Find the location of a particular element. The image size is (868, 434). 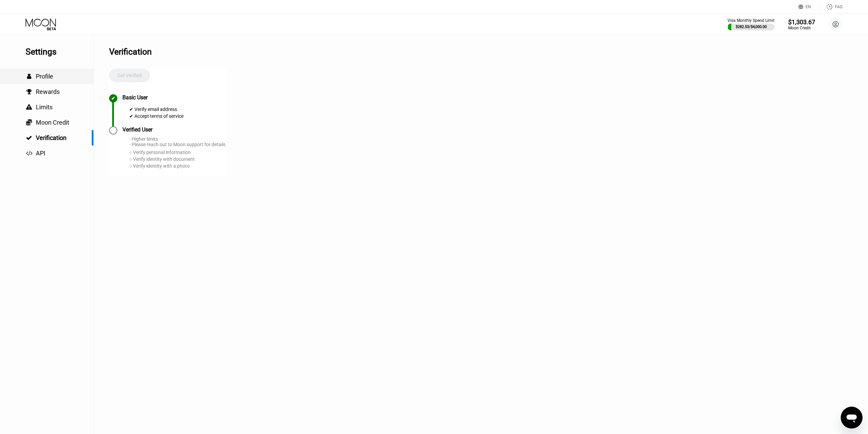

div: ✔ Verify email address is located at coordinates (156, 109).